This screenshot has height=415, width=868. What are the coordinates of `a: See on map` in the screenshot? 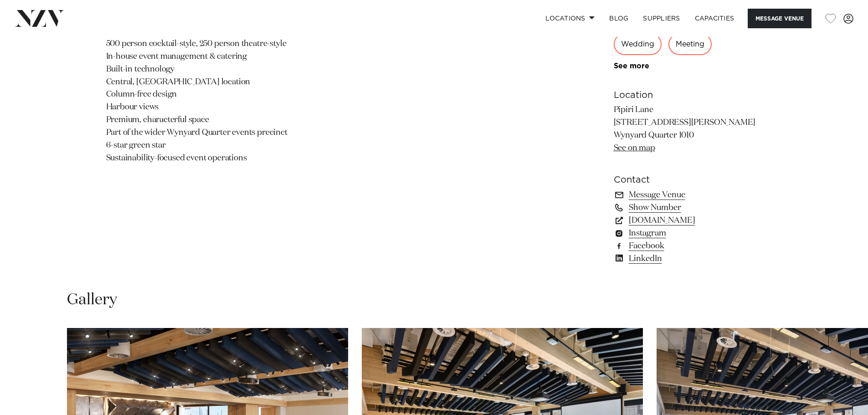 It's located at (634, 148).